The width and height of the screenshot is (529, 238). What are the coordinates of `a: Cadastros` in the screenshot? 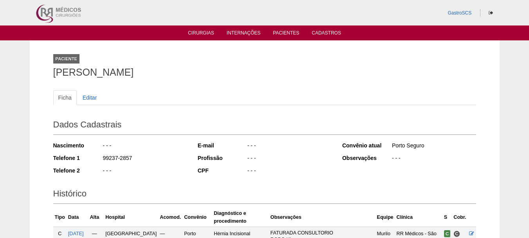 It's located at (326, 34).